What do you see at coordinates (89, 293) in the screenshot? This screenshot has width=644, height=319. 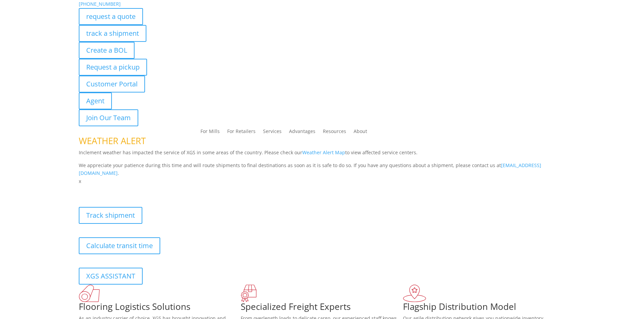 I see `img: xgs-icon-total-supply-chain-intelligence-red` at bounding box center [89, 293].